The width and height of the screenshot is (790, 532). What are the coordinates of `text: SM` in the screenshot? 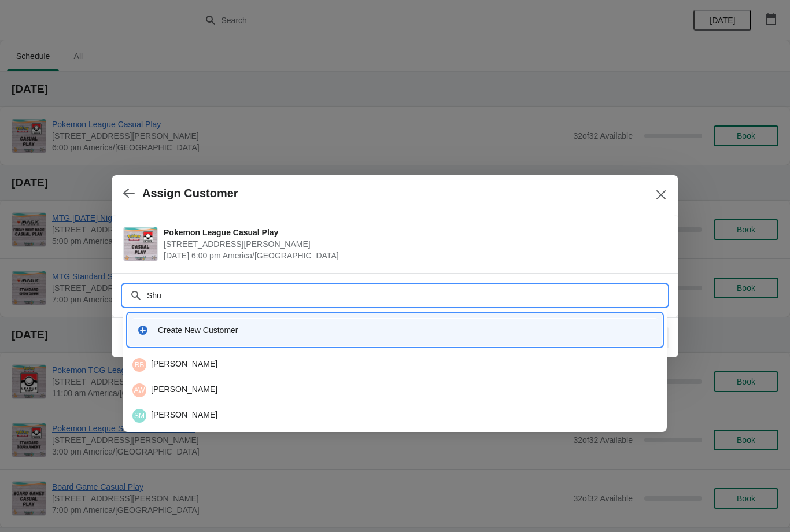 It's located at (139, 415).